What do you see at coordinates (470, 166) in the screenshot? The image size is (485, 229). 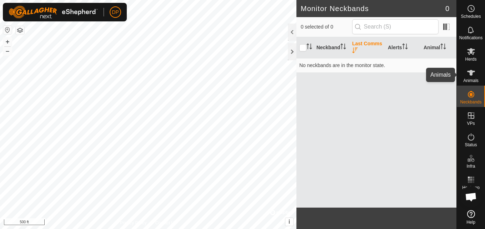 I see `span: Infra` at bounding box center [470, 166].